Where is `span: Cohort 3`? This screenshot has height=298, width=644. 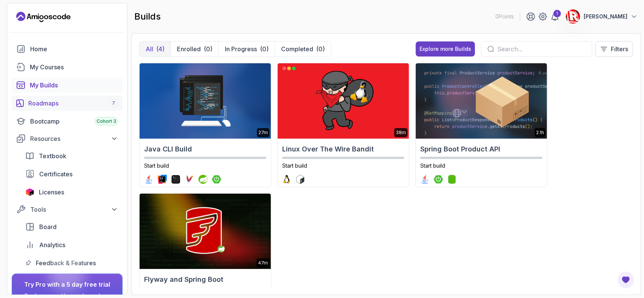
span: Cohort 3 is located at coordinates (107, 121).